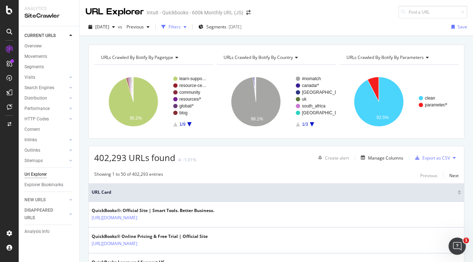 Image resolution: width=473 pixels, height=262 pixels. Describe the element at coordinates (46, 119) in the screenshot. I see `a: HTTP Codes` at that location.